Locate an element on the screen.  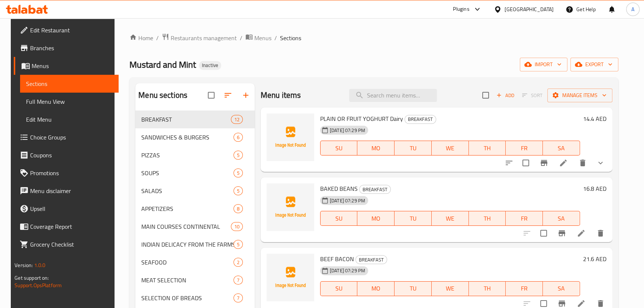
span: SELECTION OF BREADS is located at coordinates (187, 298).